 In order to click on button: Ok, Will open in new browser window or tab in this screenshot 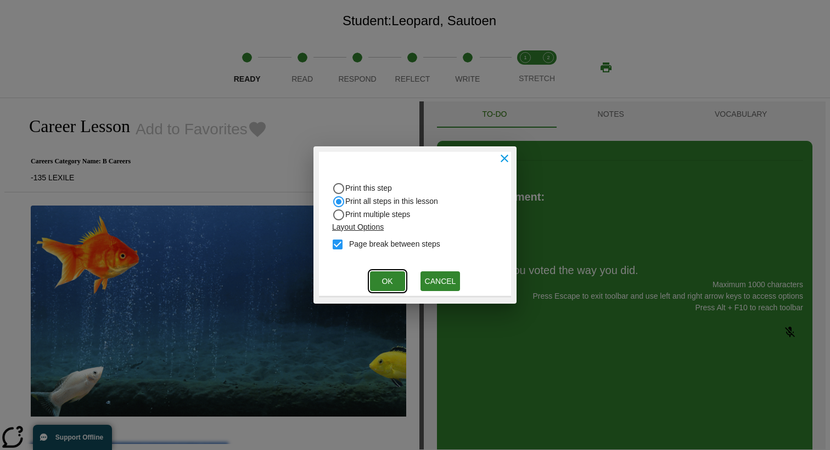, I will do `click(387, 281)`.